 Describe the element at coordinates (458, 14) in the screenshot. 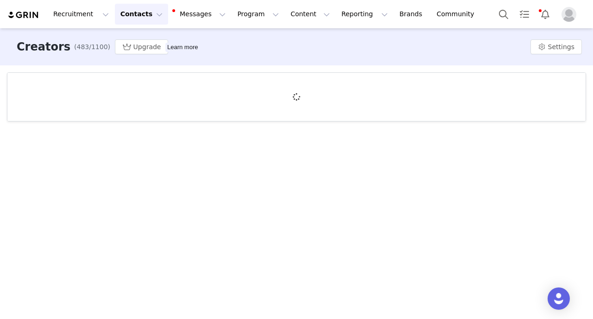

I see `a: Community` at that location.